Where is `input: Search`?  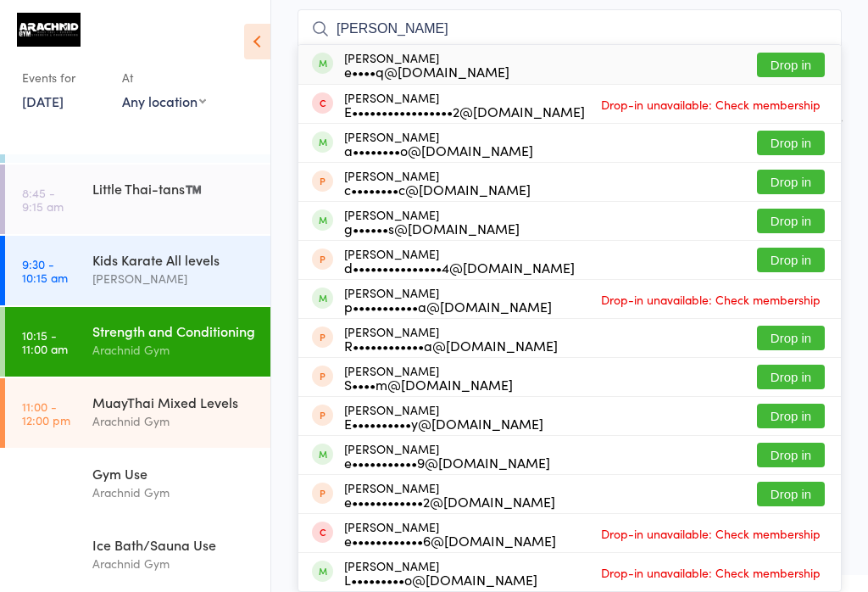 input: Search is located at coordinates (570, 29).